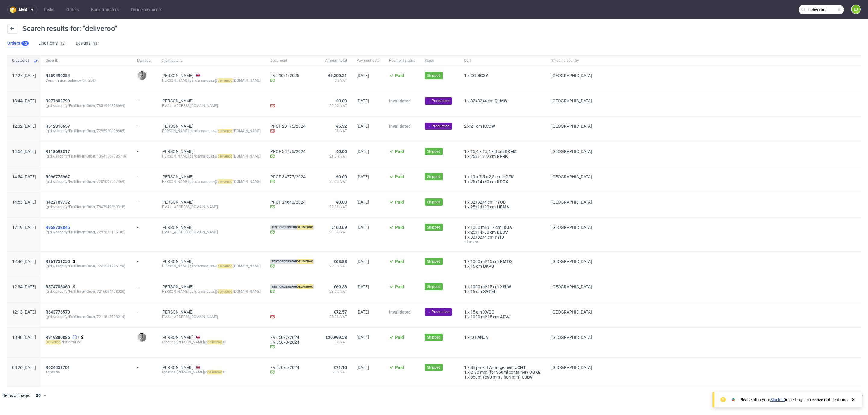 The width and height of the screenshot is (868, 415). Describe the element at coordinates (856, 9) in the screenshot. I see `figcaption: EJ` at that location.